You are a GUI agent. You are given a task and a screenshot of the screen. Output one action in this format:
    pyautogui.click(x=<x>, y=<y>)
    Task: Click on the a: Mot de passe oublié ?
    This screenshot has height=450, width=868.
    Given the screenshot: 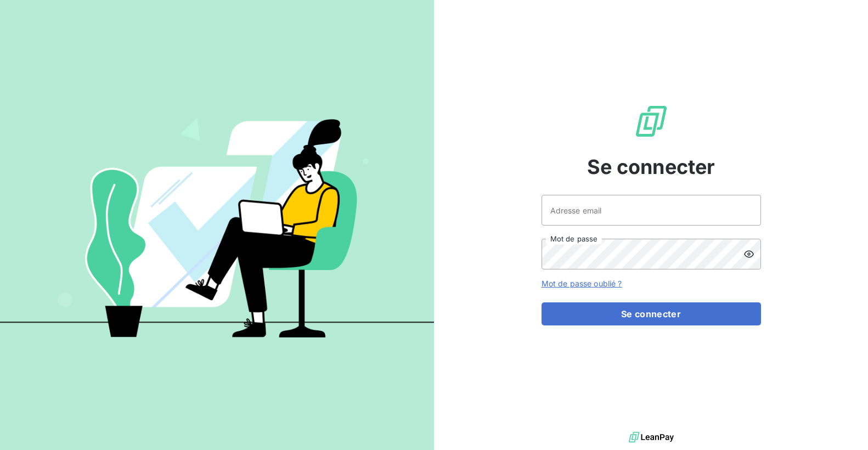 What is the action you would take?
    pyautogui.click(x=582, y=284)
    